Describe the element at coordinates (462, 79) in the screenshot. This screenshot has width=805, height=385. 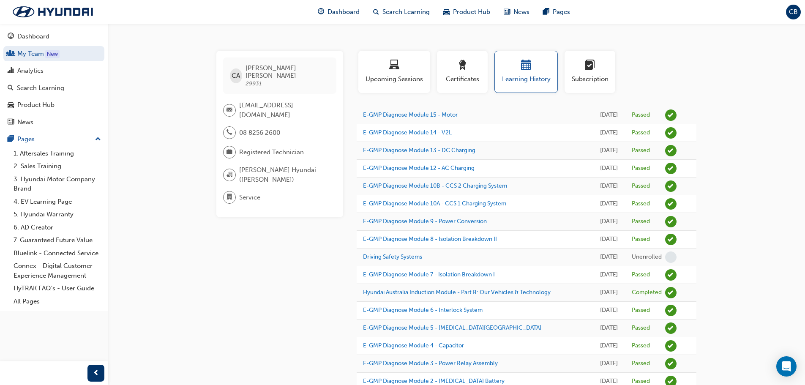
I see `span: Certificates` at that location.